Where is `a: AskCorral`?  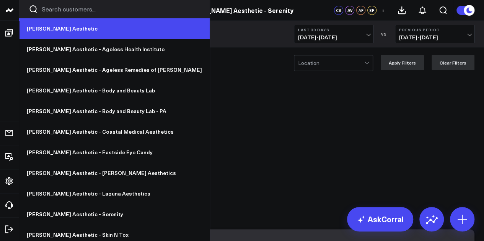
a: AskCorral is located at coordinates (380, 219).